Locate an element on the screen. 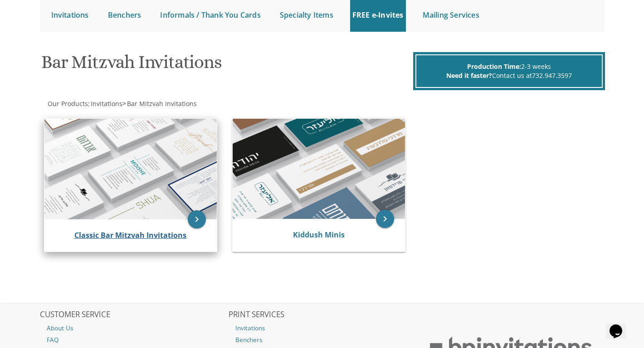  div: 2-3 weeks Contact us at is located at coordinates (509, 71).